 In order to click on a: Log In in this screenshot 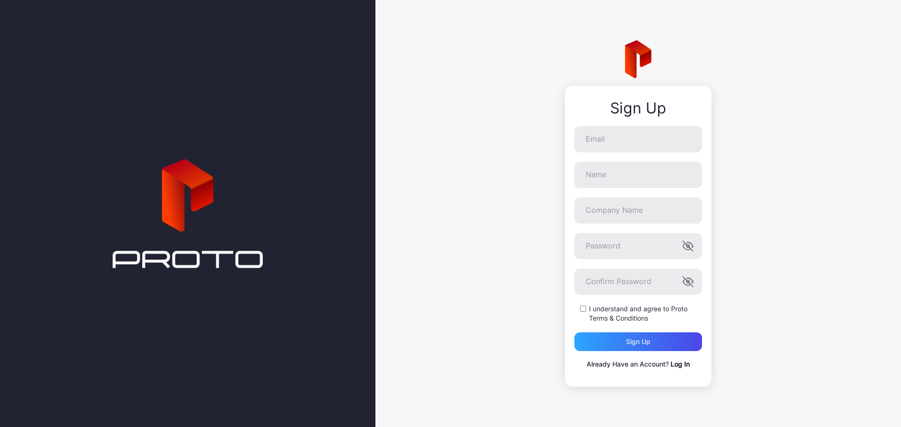, I will do `click(680, 364)`.